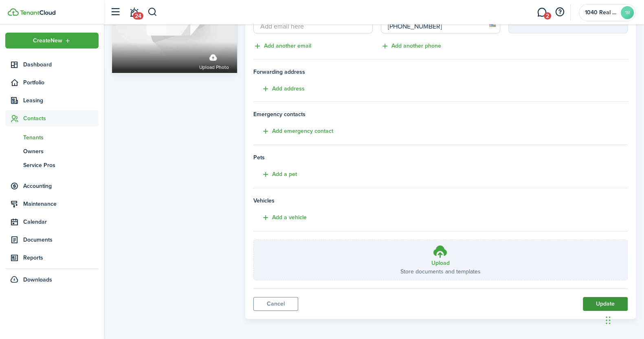  What do you see at coordinates (138, 16) in the screenshot?
I see `span: 24` at bounding box center [138, 16].